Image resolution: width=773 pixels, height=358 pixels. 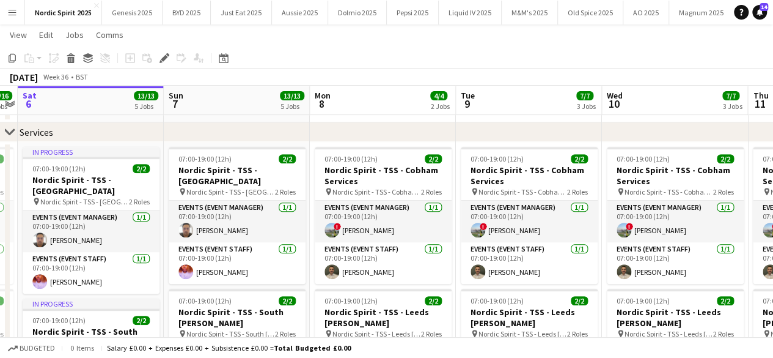 I want to click on button: Dolmio 2025, so click(x=358, y=12).